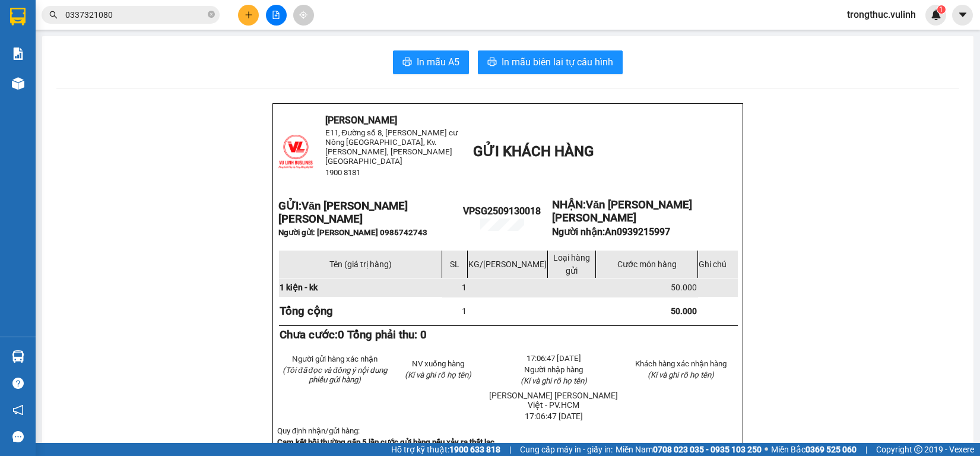 The image size is (980, 456). Describe the element at coordinates (689, 449) in the screenshot. I see `span: Miền Nam` at that location.